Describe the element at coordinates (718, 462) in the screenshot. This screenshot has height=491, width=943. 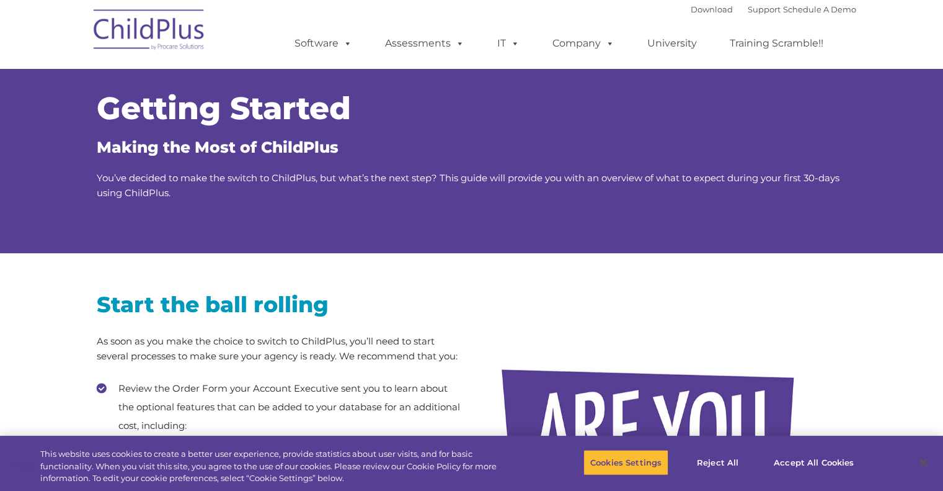
I see `button: Reject All` at that location.